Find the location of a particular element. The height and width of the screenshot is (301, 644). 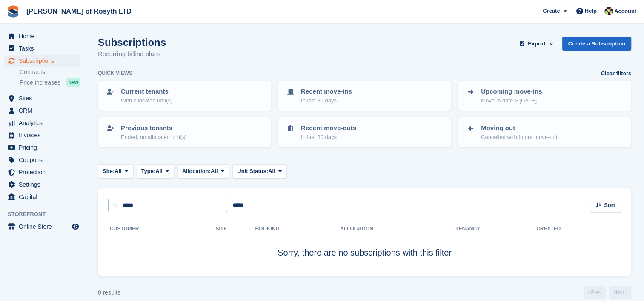

span: Account is located at coordinates (625, 11).